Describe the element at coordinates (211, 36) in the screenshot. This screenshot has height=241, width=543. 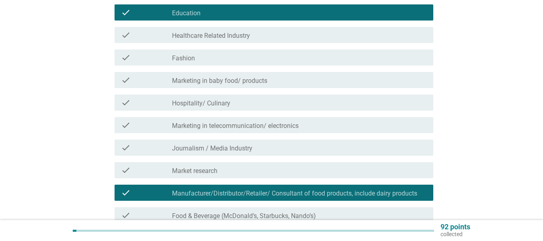
I see `label: Healthcare Related Industry` at that location.